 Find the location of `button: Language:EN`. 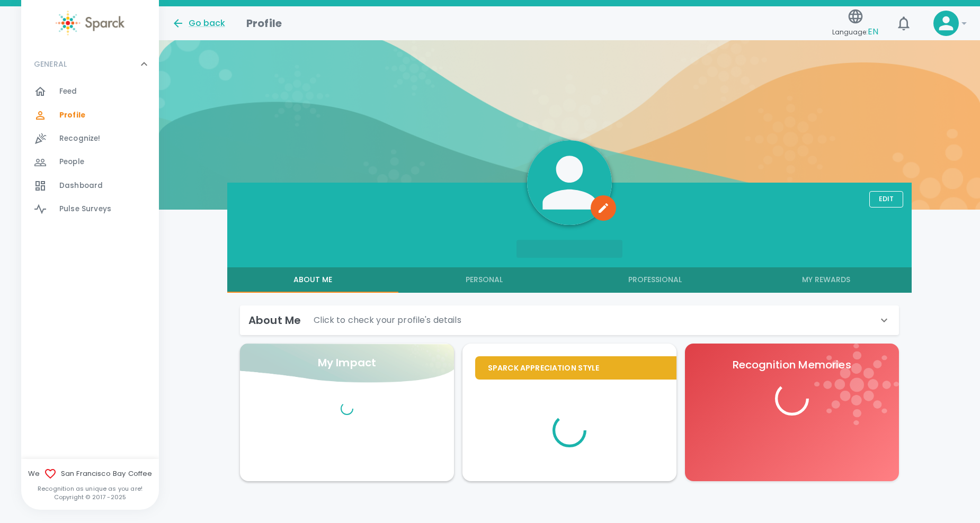

button: Language:EN is located at coordinates (855, 23).